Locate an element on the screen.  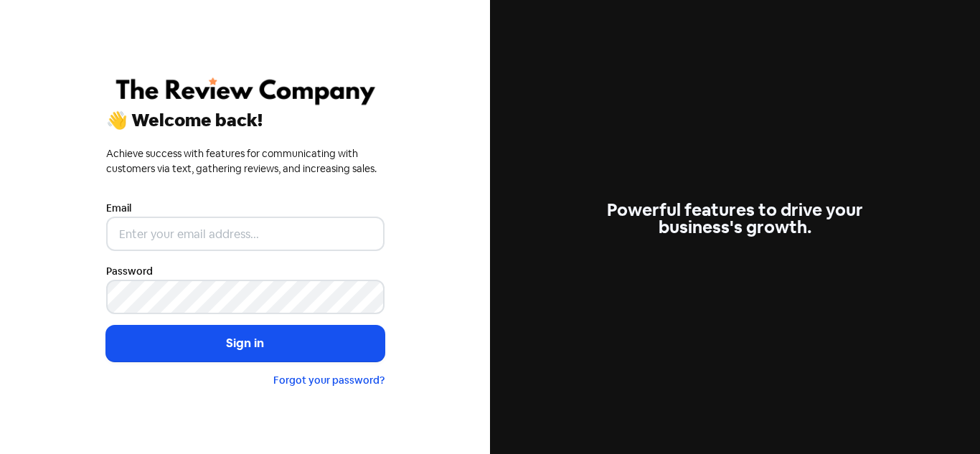
button: Sign in is located at coordinates (246, 343).